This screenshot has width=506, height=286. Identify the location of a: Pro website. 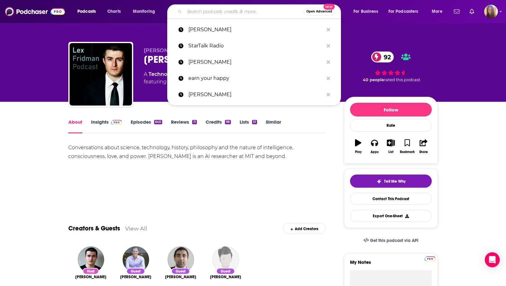
(430, 258).